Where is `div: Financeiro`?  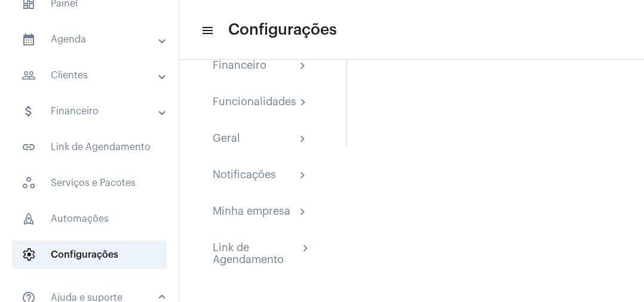 div: Financeiro is located at coordinates (240, 66).